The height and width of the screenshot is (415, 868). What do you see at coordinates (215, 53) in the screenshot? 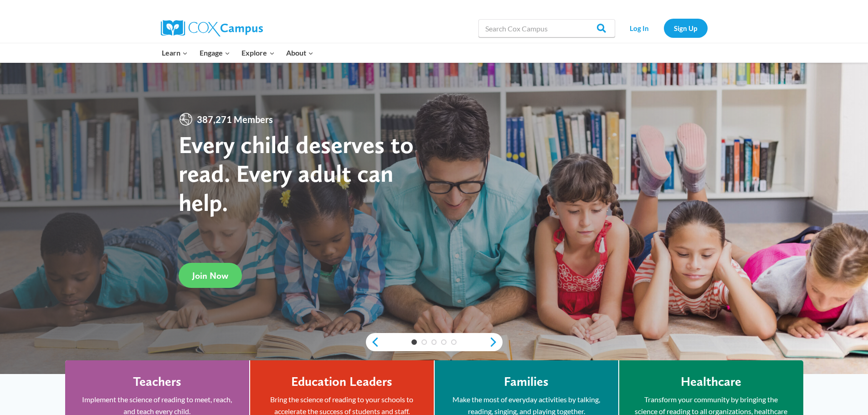
I see `span: Engage` at bounding box center [215, 53].